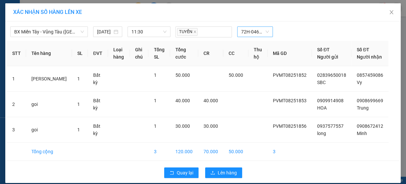 The image size is (406, 184). Describe the element at coordinates (49, 32) in the screenshot. I see `span: BX Miền Tây - Vũng Tàu (Hàng Hóa)` at that location.